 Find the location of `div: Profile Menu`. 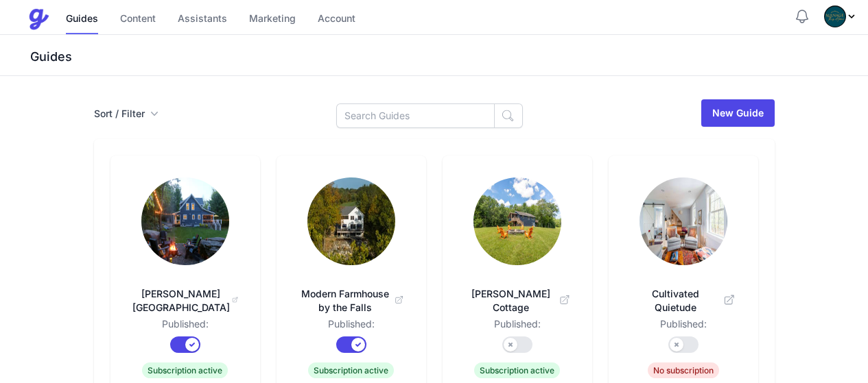

div: Profile Menu is located at coordinates (841, 17).